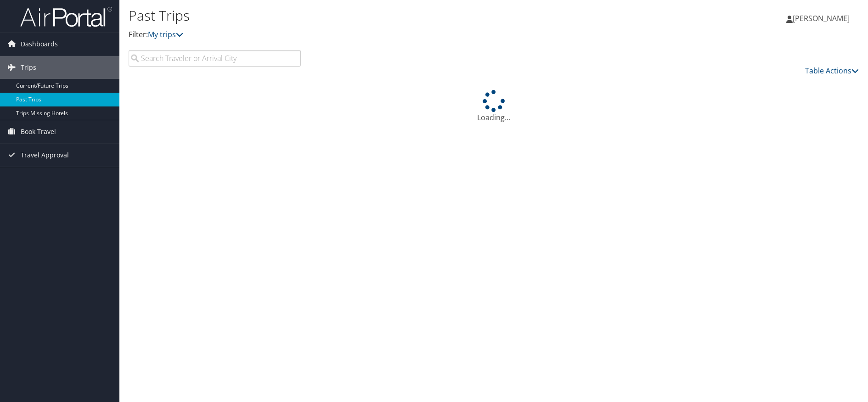 Image resolution: width=868 pixels, height=402 pixels. I want to click on img: airportal-logo.png, so click(66, 17).